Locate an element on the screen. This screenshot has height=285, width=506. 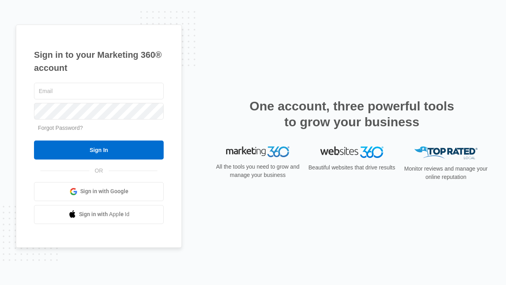
a: Sign in with Google is located at coordinates (99, 191).